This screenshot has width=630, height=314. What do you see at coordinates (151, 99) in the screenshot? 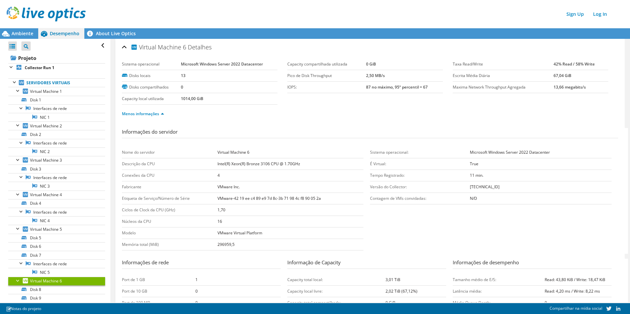
I see `label: Capacity local utilizada` at bounding box center [151, 99].